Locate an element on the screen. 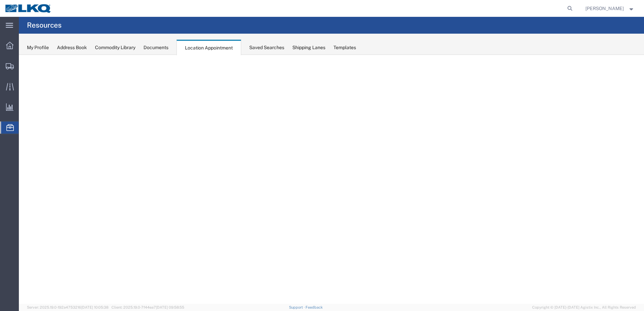 Image resolution: width=644 pixels, height=311 pixels. h4: Resources is located at coordinates (44, 25).